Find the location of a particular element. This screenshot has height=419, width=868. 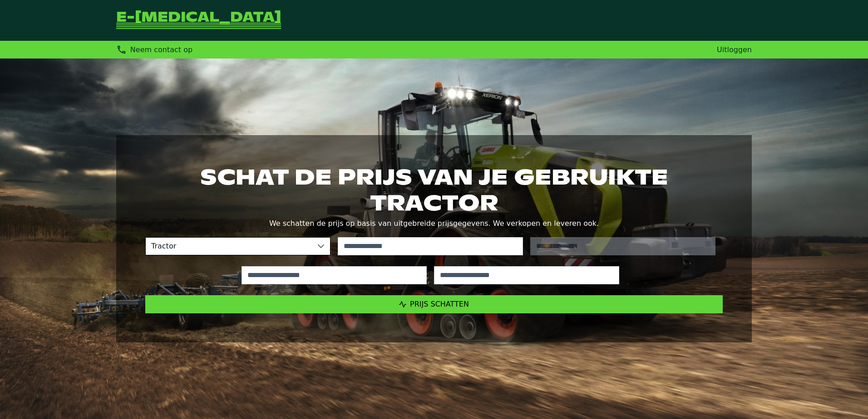

a: Terug naar de startpagina is located at coordinates (198, 20).